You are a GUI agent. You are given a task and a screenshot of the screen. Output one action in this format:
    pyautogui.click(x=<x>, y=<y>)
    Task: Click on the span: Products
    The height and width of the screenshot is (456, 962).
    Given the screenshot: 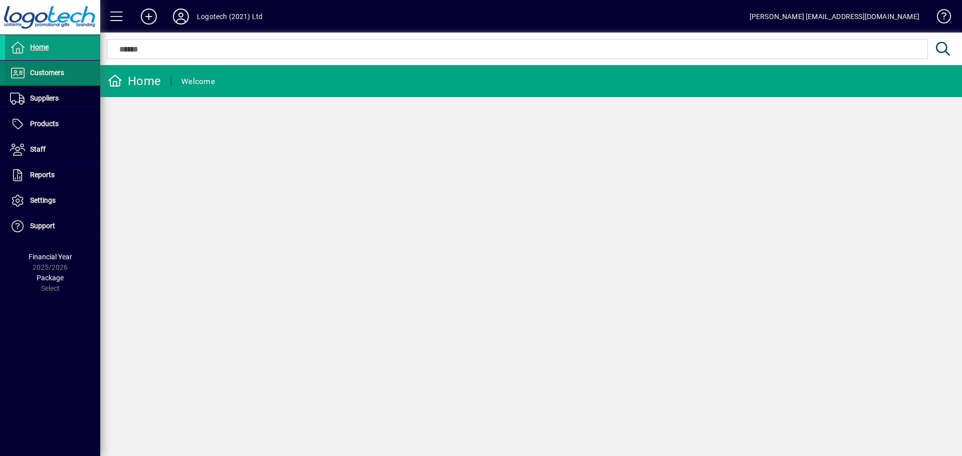 What is the action you would take?
    pyautogui.click(x=44, y=124)
    